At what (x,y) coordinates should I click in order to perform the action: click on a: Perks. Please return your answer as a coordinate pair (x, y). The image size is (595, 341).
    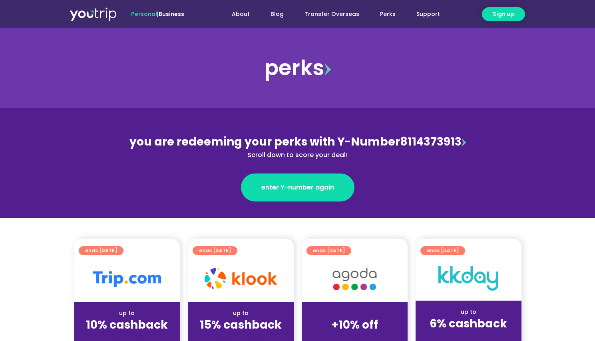
    Looking at the image, I should click on (388, 14).